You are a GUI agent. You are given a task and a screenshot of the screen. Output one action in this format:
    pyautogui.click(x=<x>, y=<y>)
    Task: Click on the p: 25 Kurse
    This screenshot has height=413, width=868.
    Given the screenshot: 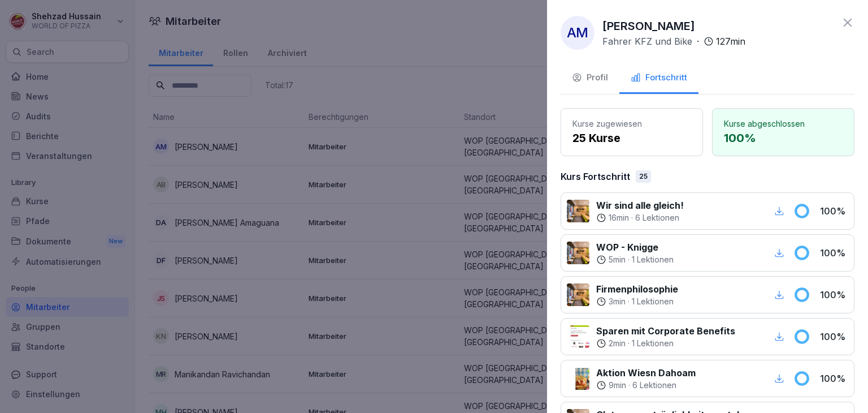 What is the action you would take?
    pyautogui.click(x=632, y=138)
    